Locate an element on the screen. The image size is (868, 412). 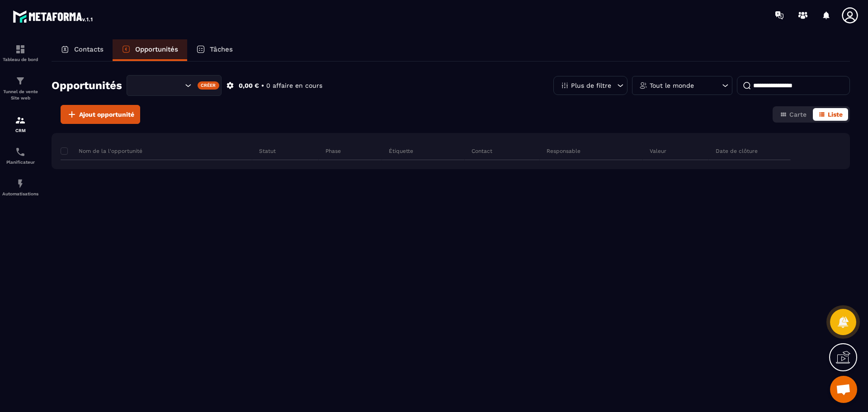
div: Ouvrir le chat is located at coordinates (843, 389).